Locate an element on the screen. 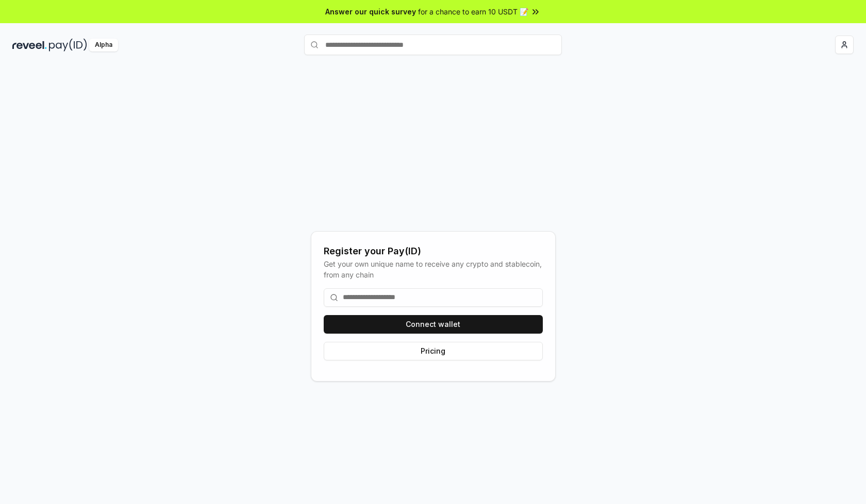 The width and height of the screenshot is (866, 504). button: Pricing is located at coordinates (433, 351).